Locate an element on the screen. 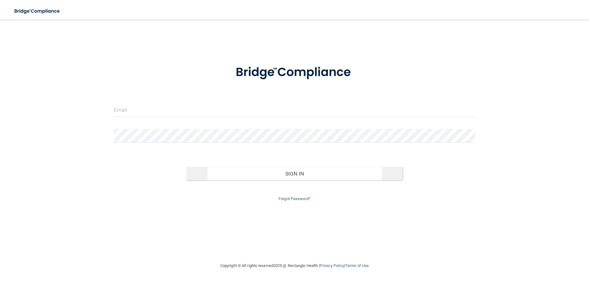 This screenshot has height=282, width=589. div: Copyright © All rights reserved 2025 @ Rectangle Health | | is located at coordinates (294, 266).